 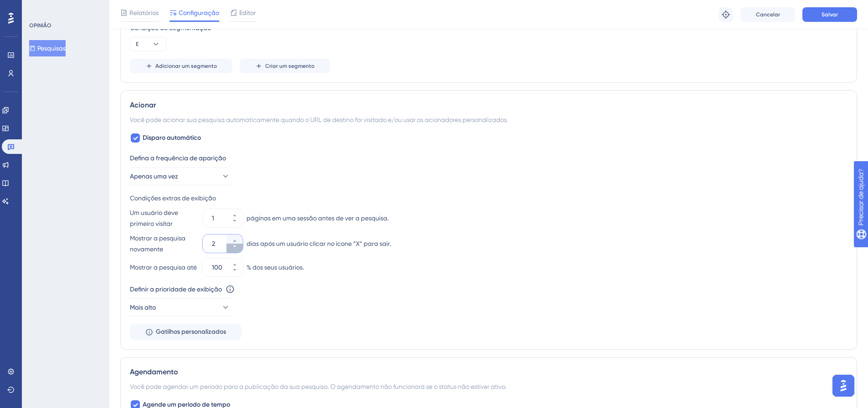 I want to click on font: Você pode agendar um período para a publicação da sua pesquisa. O agendamento não funcionará se o..., so click(x=318, y=387).